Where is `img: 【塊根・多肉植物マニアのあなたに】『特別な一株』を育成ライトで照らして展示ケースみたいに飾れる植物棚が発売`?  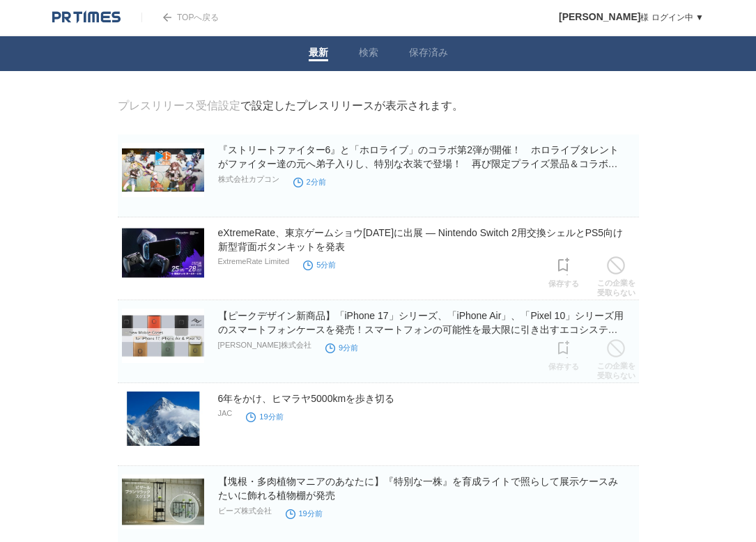 img: 【塊根・多肉植物マニアのあなたに】『特別な一株』を育成ライトで照らして展示ケースみたいに飾れる植物棚が発売 is located at coordinates (163, 502).